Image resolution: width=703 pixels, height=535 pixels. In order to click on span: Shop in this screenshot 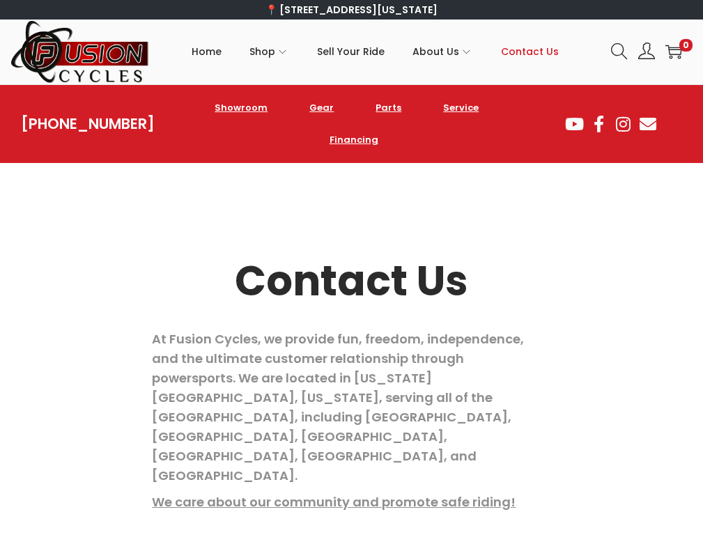, I will do `click(262, 52)`.